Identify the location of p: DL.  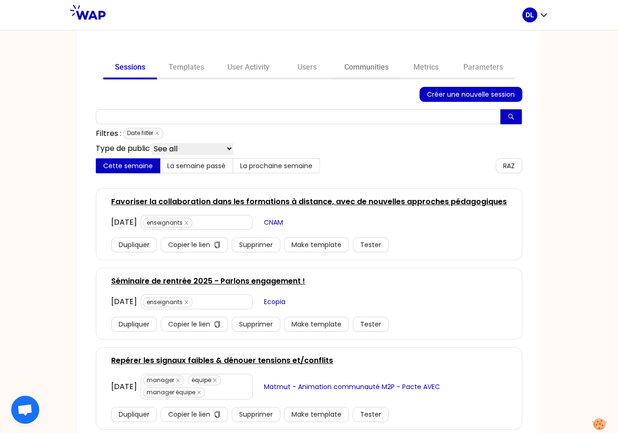
(530, 15).